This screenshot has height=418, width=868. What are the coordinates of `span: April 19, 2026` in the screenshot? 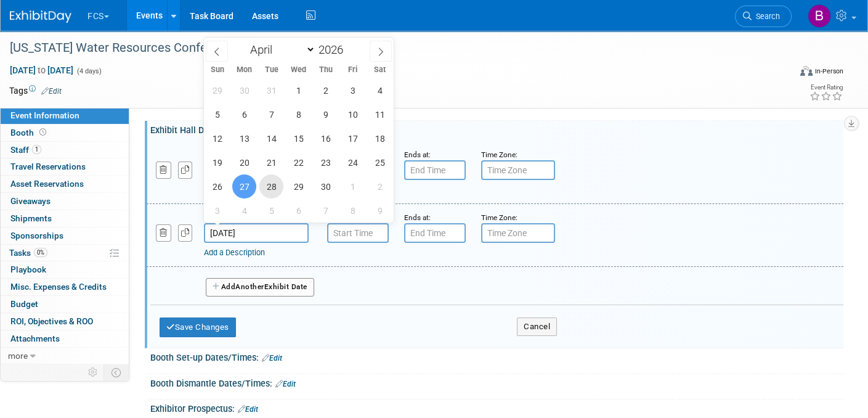 It's located at (217, 162).